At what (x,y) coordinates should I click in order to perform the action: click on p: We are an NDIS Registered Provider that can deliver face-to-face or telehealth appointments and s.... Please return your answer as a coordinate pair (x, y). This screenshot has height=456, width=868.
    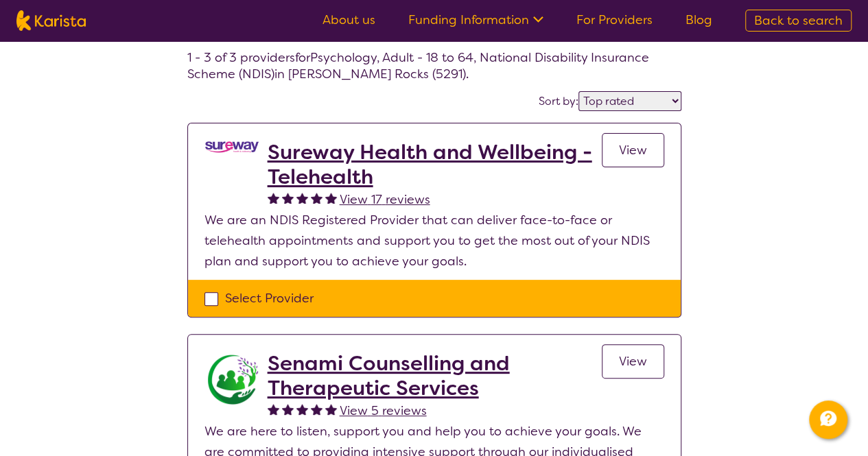
    Looking at the image, I should click on (434, 240).